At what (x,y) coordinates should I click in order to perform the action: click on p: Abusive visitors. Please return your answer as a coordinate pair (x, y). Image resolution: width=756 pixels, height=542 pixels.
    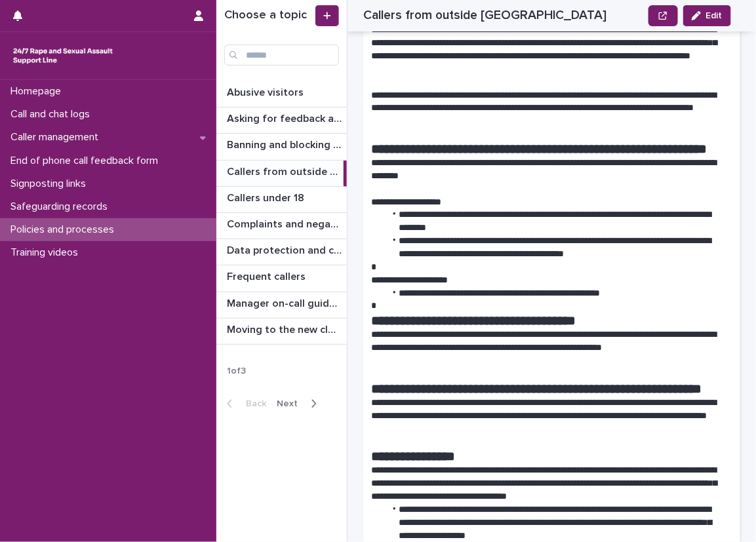
    Looking at the image, I should click on (266, 91).